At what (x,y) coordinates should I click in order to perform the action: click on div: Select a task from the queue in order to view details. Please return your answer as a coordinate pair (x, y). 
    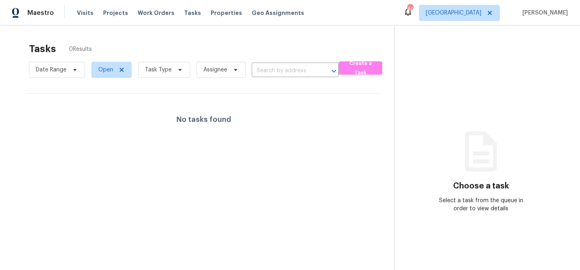
    Looking at the image, I should click on (481, 204).